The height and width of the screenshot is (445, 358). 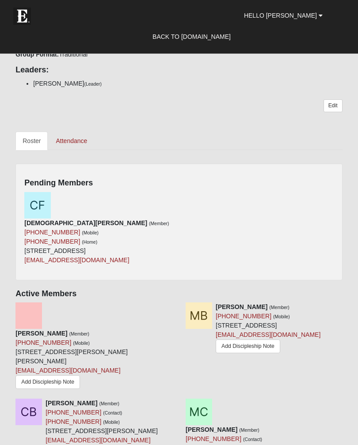 I want to click on small: (Leader), so click(x=93, y=84).